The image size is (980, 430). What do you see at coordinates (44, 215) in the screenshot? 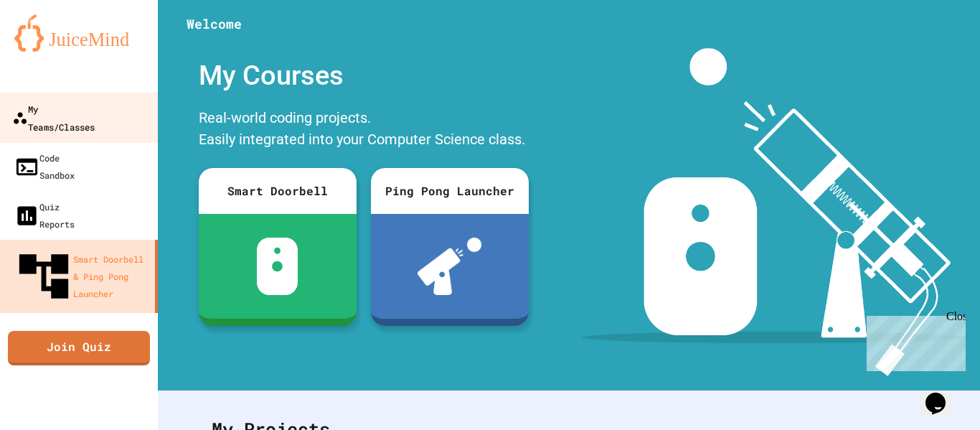
I see `div: Quiz Reports` at bounding box center [44, 215].